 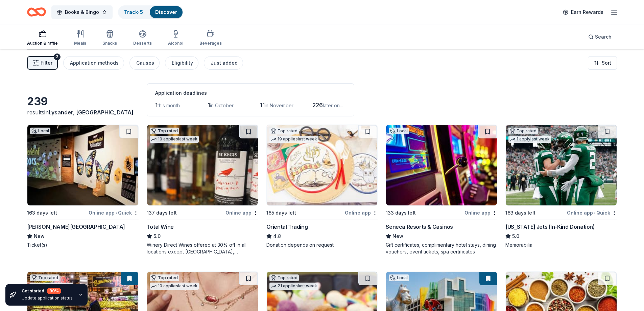 What do you see at coordinates (607, 63) in the screenshot?
I see `span: Sort` at bounding box center [607, 63].